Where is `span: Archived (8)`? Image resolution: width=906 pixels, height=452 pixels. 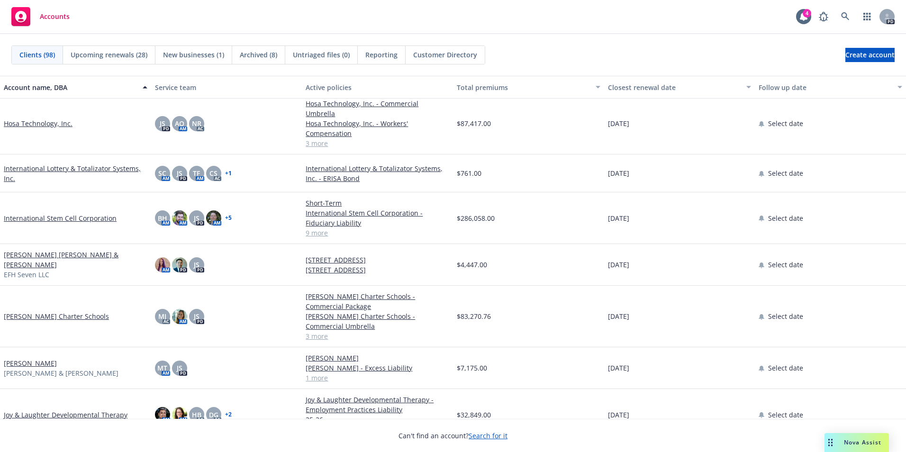
span: Archived (8) is located at coordinates (258, 54).